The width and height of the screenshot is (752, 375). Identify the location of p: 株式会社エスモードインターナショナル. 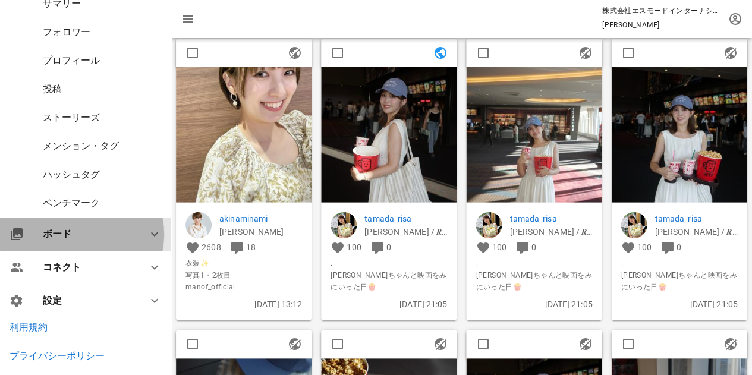
(661, 11).